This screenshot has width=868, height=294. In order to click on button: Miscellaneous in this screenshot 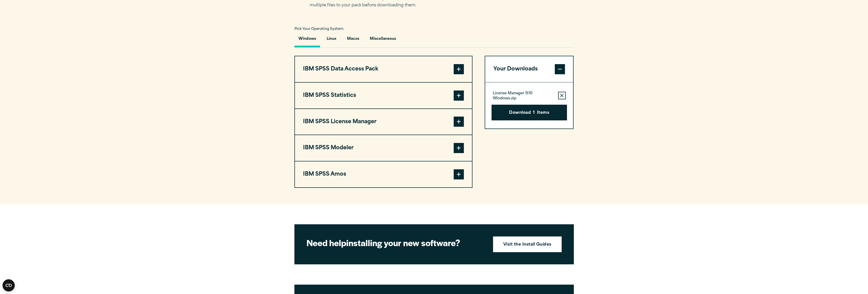, I will do `click(383, 40)`.